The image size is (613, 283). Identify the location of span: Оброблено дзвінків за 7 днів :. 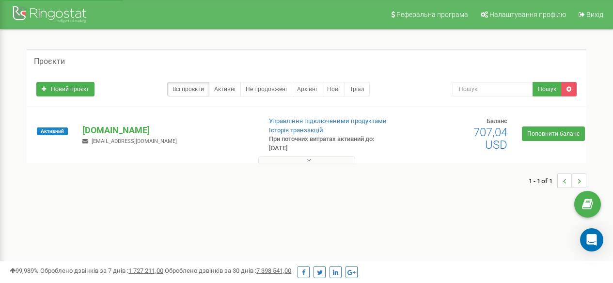
(102, 270).